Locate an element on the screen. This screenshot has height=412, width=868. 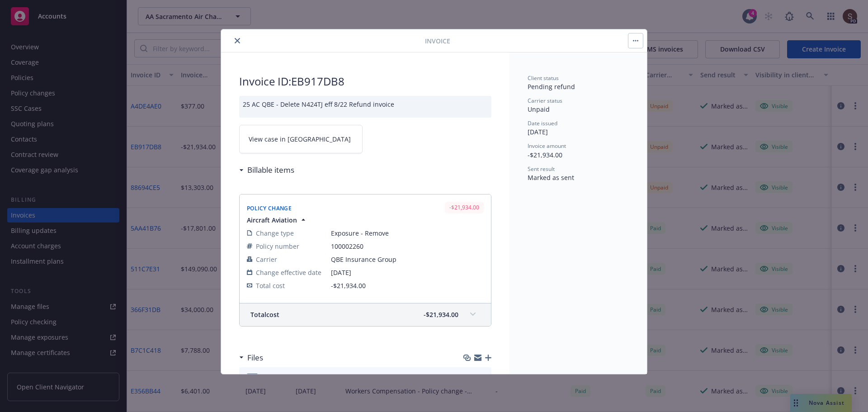
div: Invoice - EB917DB8.pdf is located at coordinates (301, 378).